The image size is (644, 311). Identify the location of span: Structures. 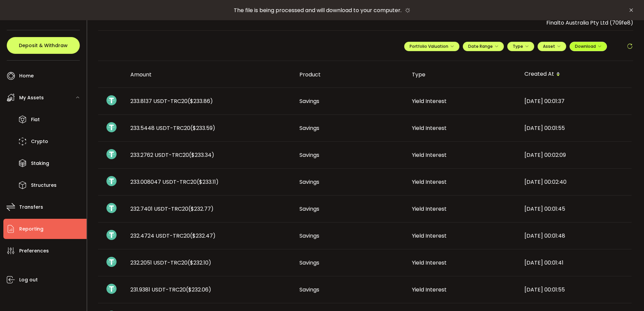
(44, 185).